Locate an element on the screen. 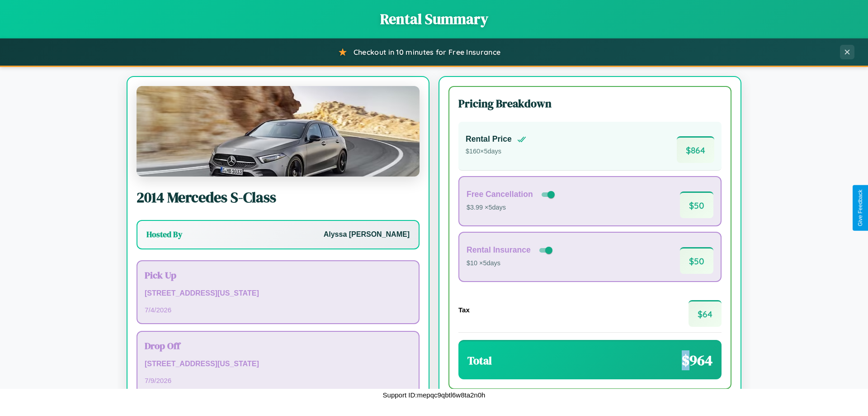 This screenshot has height=416, width=868. h2: 2014 Mercedes S-Class is located at coordinates (278, 197).